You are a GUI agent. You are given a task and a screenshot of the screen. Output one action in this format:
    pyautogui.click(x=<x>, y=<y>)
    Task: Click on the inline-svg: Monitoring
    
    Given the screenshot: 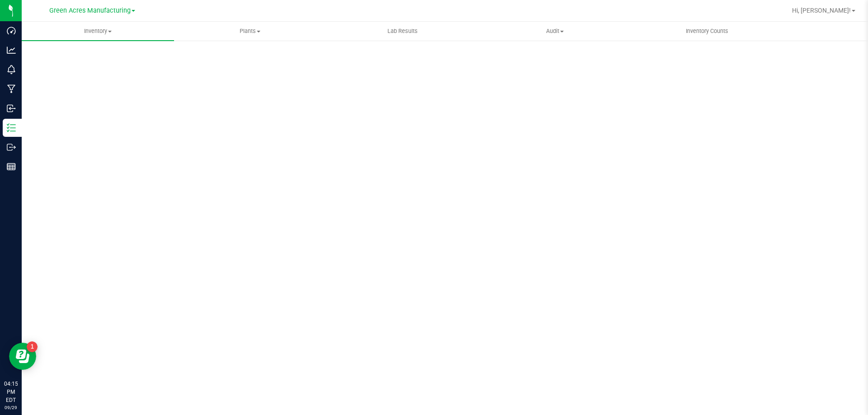 What is the action you would take?
    pyautogui.click(x=11, y=69)
    